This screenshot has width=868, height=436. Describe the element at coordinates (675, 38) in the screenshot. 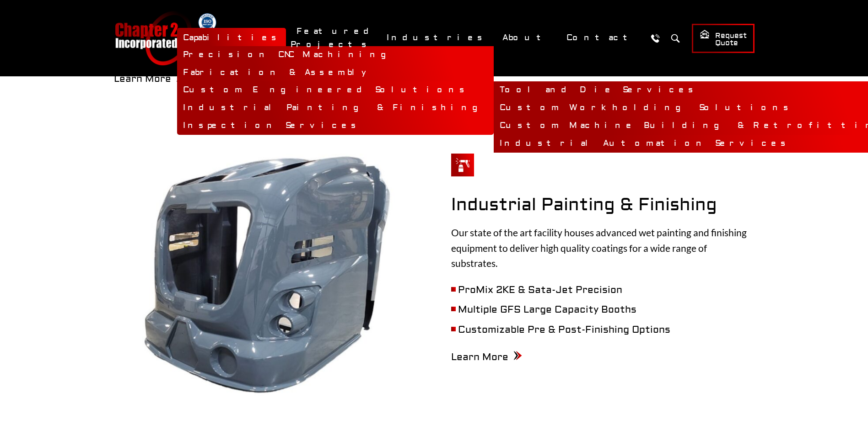

I see `button: Search` at that location.